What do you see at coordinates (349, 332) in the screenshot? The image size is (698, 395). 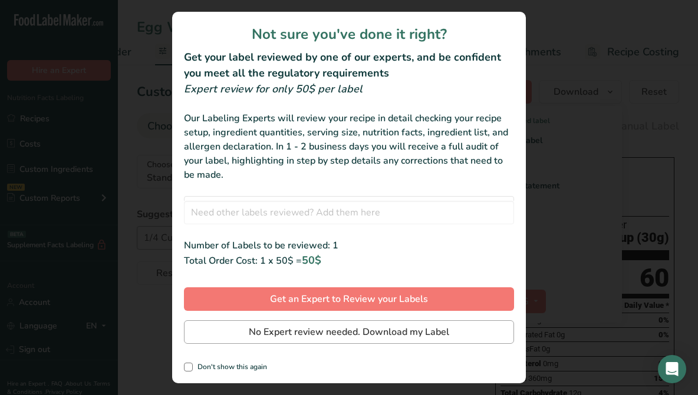 I see `span: No Expert review needed. Download my Label` at bounding box center [349, 332].